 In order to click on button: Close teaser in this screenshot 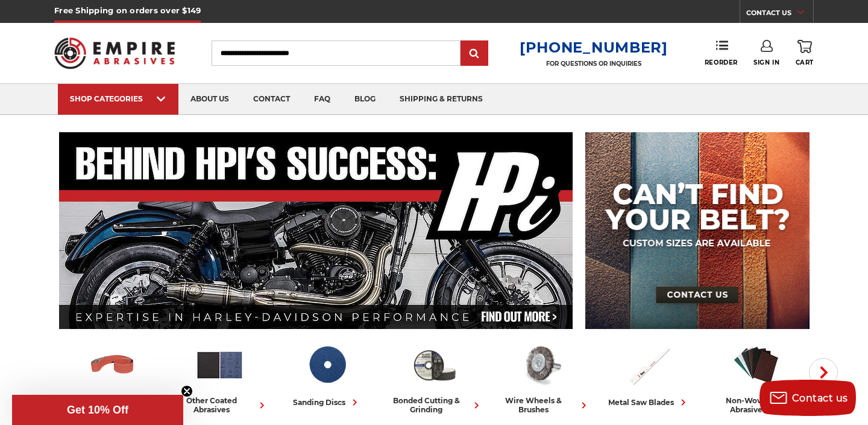, I will do `click(187, 391)`.